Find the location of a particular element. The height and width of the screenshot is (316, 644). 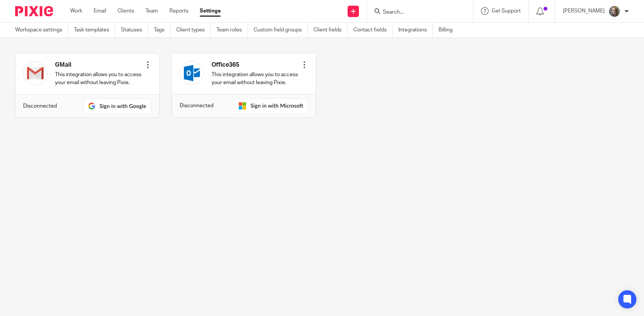

img: outlook.svg is located at coordinates (192, 73).